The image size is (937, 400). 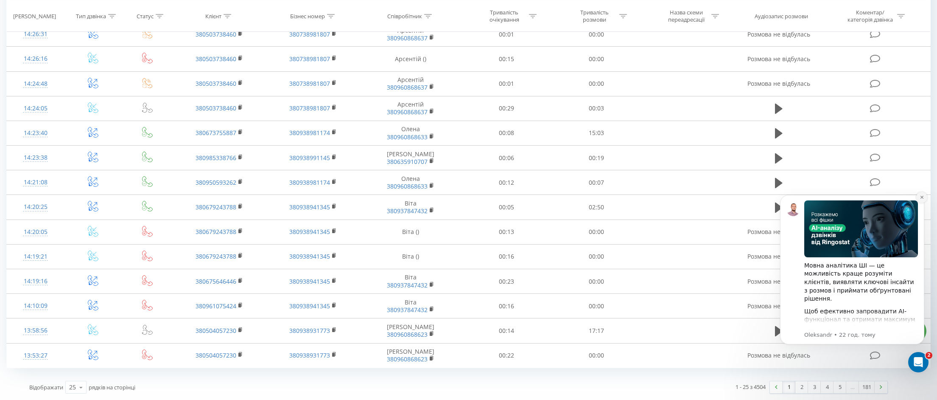 I want to click on td: 00:29, so click(x=506, y=108).